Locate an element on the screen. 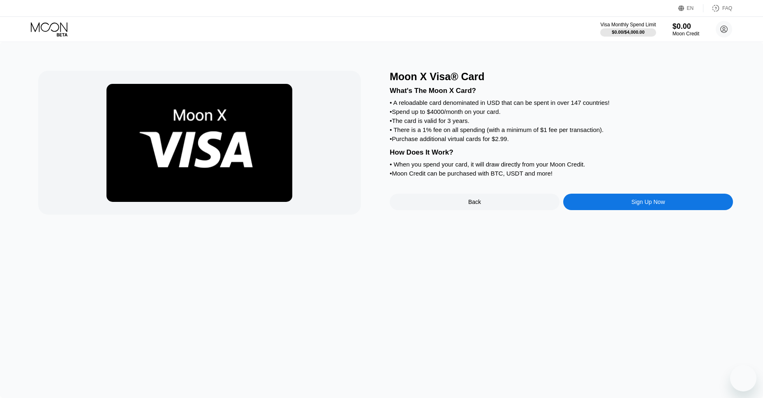 This screenshot has width=763, height=398. div: How Does It Work? is located at coordinates (562, 153).